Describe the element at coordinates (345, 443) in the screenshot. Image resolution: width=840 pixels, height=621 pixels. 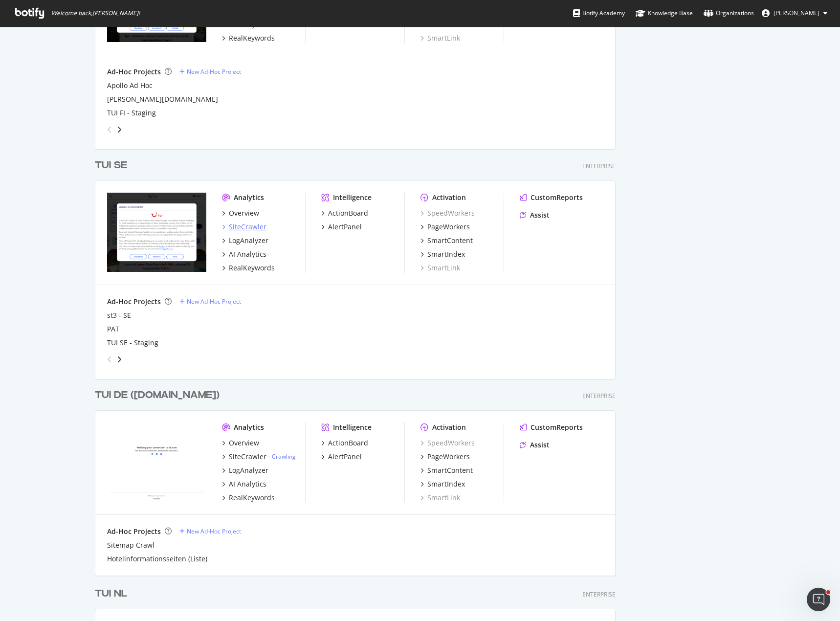
I see `a: ActionBoard` at that location.